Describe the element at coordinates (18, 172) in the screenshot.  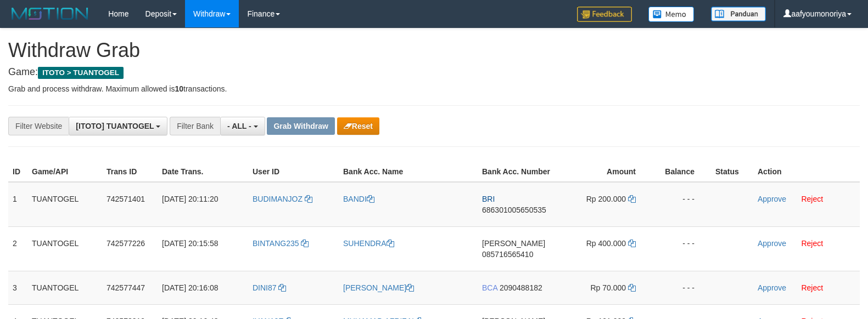
I see `th: ID` at that location.